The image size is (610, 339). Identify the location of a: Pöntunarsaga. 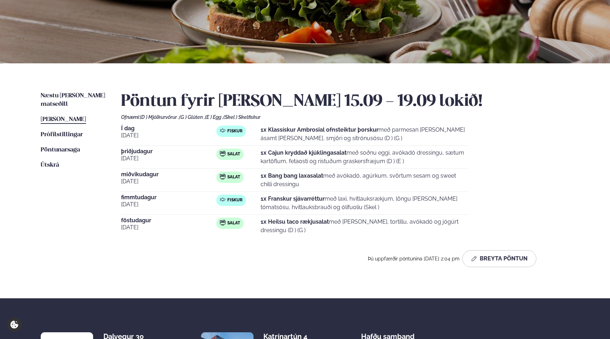
(60, 150).